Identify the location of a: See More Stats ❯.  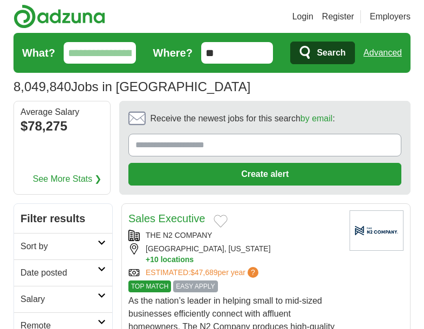
(67, 179).